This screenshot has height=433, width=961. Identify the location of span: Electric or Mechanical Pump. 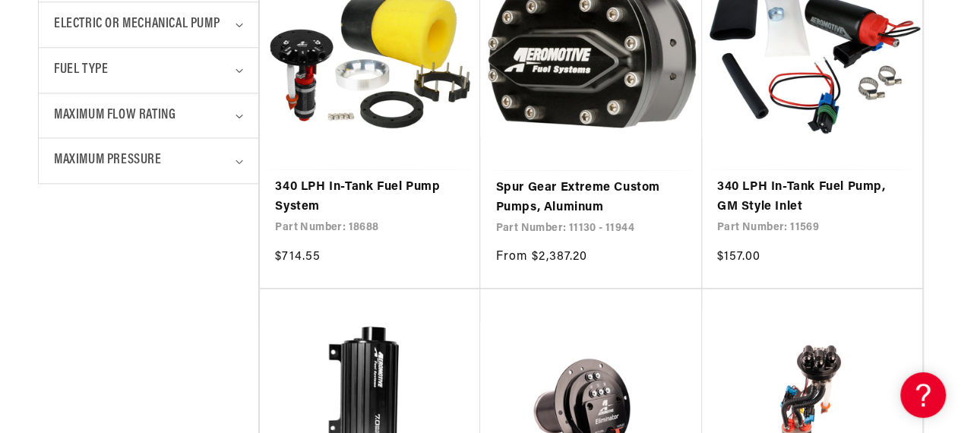
(137, 24).